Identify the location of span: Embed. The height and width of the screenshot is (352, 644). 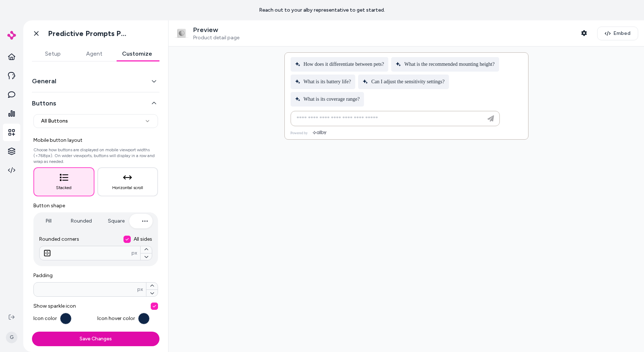
(621, 34).